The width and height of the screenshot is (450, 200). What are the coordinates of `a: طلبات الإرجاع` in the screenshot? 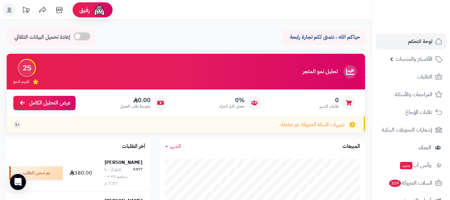 It's located at (411, 112).